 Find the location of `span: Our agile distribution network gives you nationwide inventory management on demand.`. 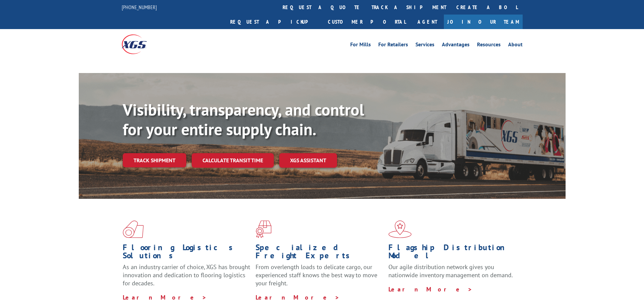

span: Our agile distribution network gives you nationwide inventory management on demand. is located at coordinates (451, 271).